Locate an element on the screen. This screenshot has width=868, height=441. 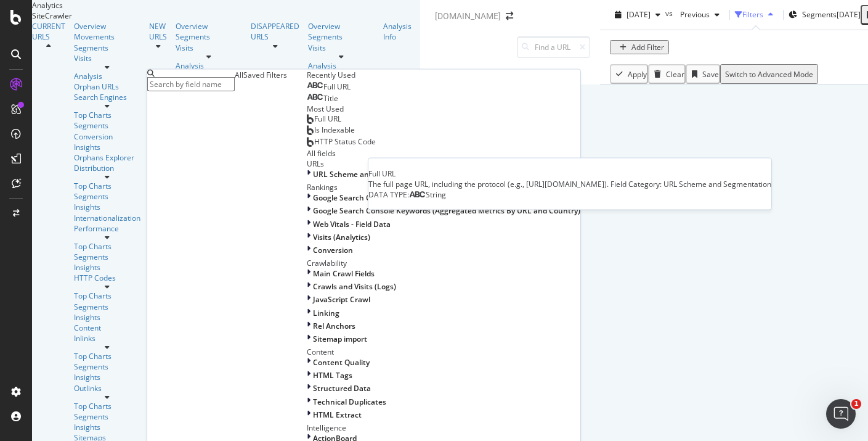
a: NEW URLS is located at coordinates (158, 31).